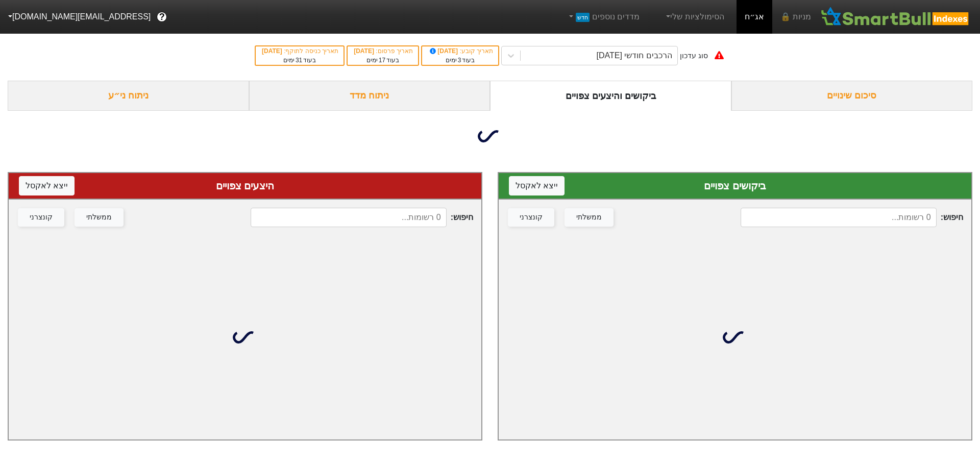 The width and height of the screenshot is (980, 465). What do you see at coordinates (383, 51) in the screenshot?
I see `div: תאריך פרסום :` at bounding box center [383, 51].